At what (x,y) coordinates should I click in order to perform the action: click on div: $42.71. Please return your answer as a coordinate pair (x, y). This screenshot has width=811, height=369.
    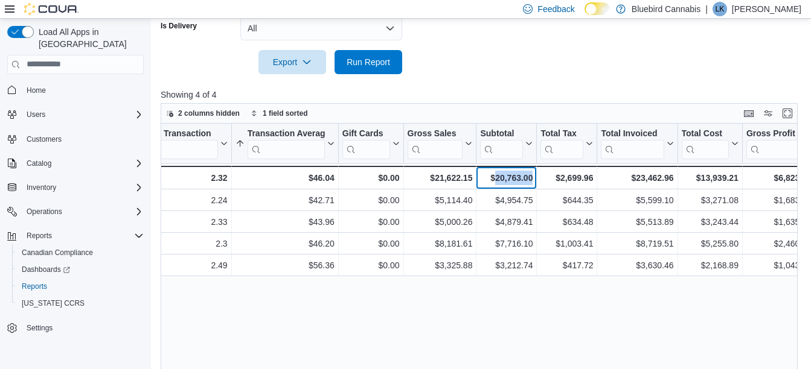
    Looking at the image, I should click on (285, 200).